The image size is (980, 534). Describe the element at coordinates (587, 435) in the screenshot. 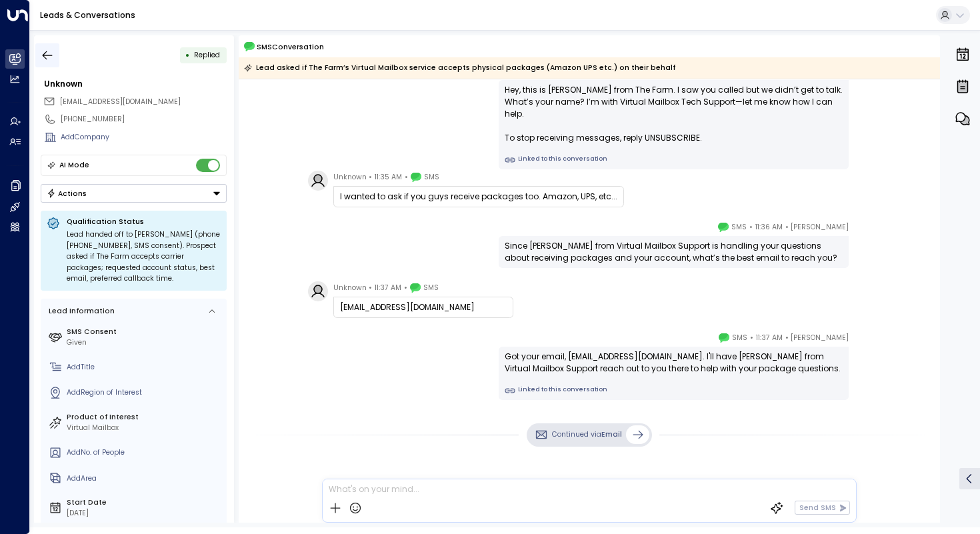

I see `p: Continued via` at that location.